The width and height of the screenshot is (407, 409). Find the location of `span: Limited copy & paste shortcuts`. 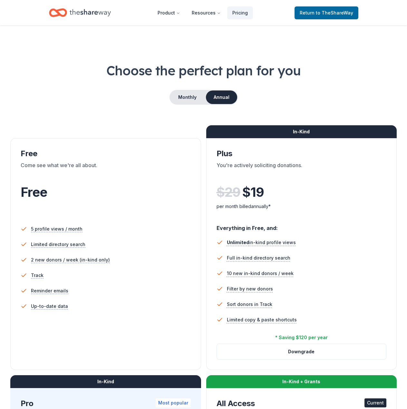

span: Limited copy & paste shortcuts is located at coordinates (262, 320).